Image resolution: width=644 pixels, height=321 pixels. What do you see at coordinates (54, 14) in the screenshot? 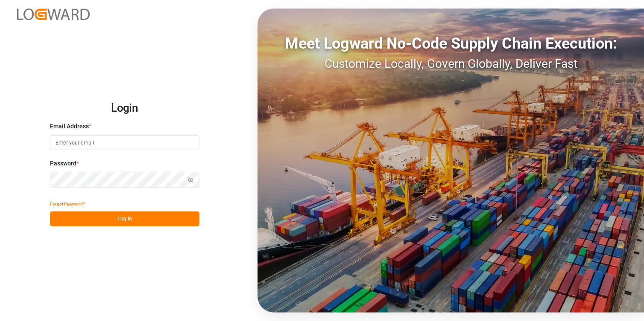
I see `img: Logward_new_orange.png` at bounding box center [54, 14].